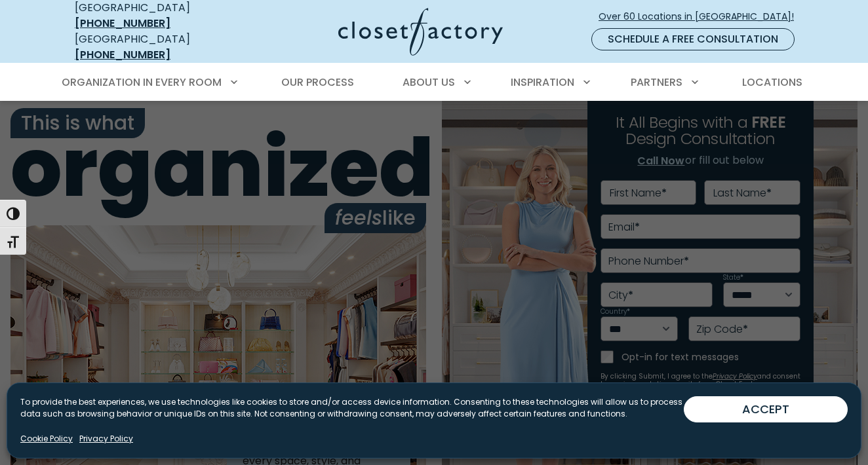 The image size is (868, 465). Describe the element at coordinates (434, 83) in the screenshot. I see `nav: Primary Menu` at that location.